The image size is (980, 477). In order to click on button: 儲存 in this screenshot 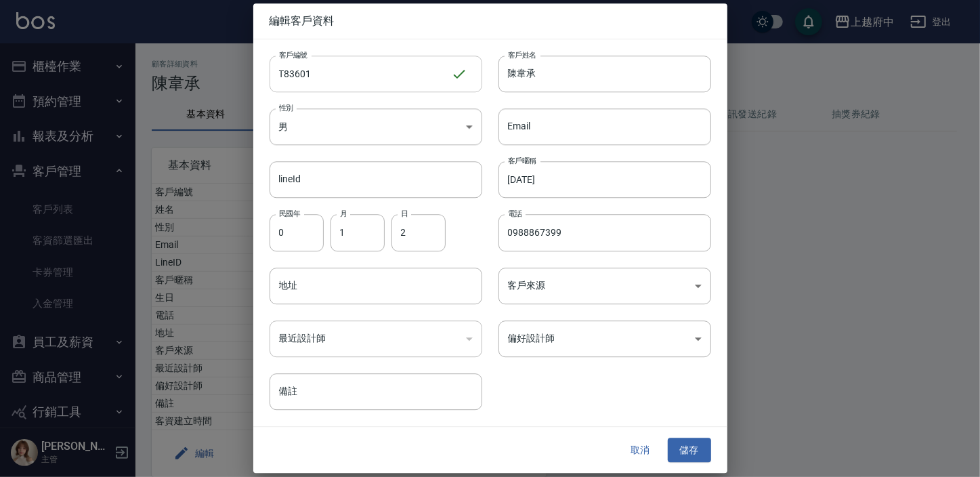, I will do `click(690, 450)`.